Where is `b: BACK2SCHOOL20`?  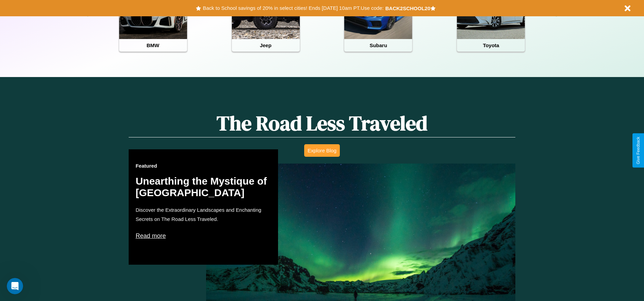
b: BACK2SCHOOL20 is located at coordinates (408, 8).